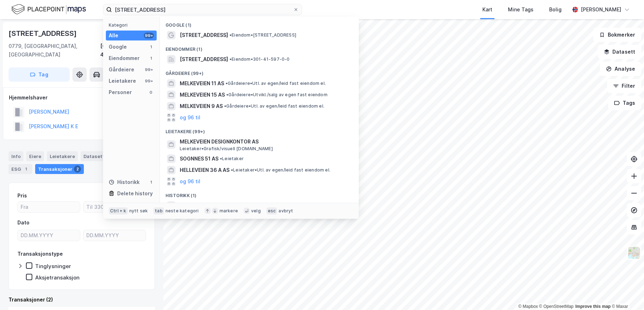  Describe the element at coordinates (122, 70) in the screenshot. I see `div: Gårdeiere` at that location.